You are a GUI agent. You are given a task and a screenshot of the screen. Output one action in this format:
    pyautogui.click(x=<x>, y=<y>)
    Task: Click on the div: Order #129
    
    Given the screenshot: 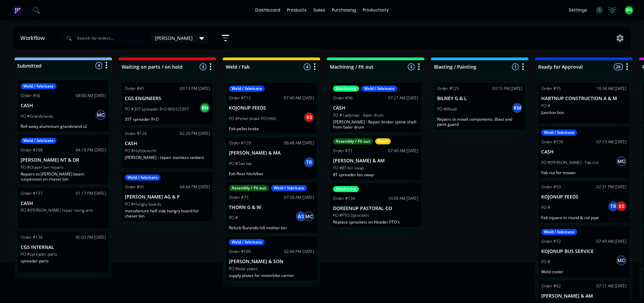 What is the action you would take?
    pyautogui.click(x=240, y=143)
    